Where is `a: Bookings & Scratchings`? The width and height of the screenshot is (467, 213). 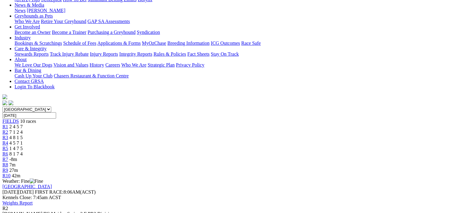 a: Bookings & Scratchings is located at coordinates (38, 43).